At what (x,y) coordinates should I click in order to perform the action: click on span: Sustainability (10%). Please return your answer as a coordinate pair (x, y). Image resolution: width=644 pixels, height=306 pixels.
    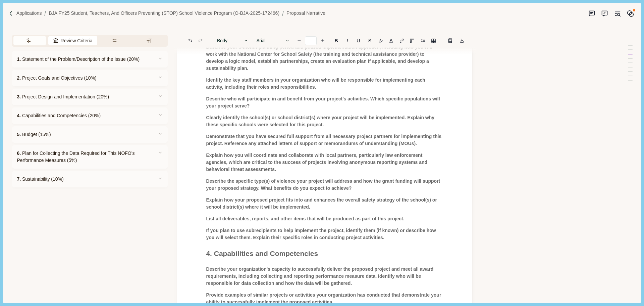
    Looking at the image, I should click on (40, 179).